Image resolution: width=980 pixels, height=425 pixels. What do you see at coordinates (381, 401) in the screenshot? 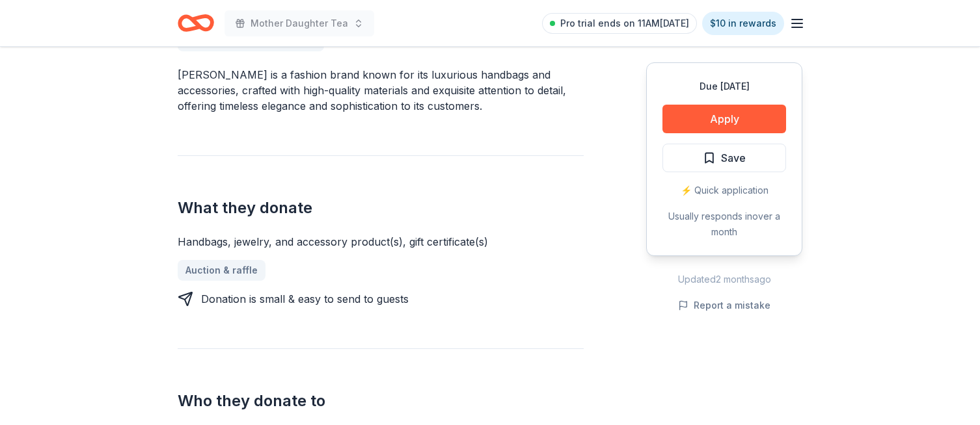
I see `h2: Who they donate to` at bounding box center [381, 401].